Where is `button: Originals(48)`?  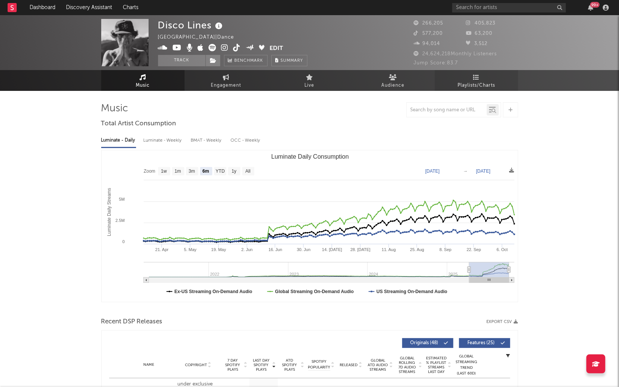
button: Originals(48) is located at coordinates (428, 344).